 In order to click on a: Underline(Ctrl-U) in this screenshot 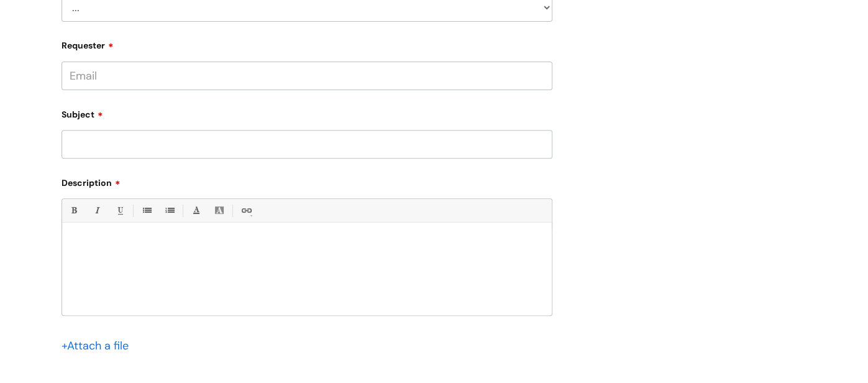, I will do `click(120, 210)`.